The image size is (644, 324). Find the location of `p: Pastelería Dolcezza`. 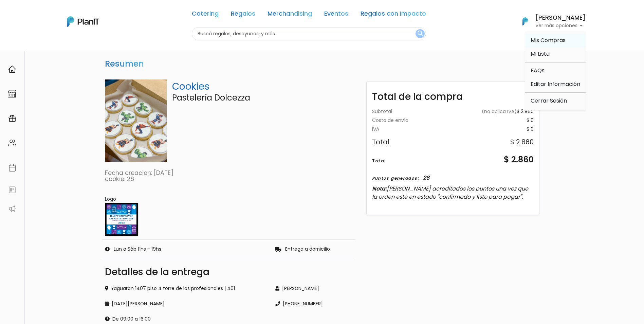

p: Pastelería Dolcezza is located at coordinates (263, 98).